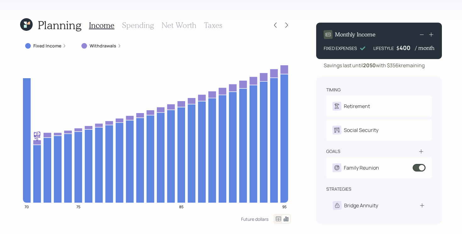  I want to click on tspan: 70, so click(27, 207).